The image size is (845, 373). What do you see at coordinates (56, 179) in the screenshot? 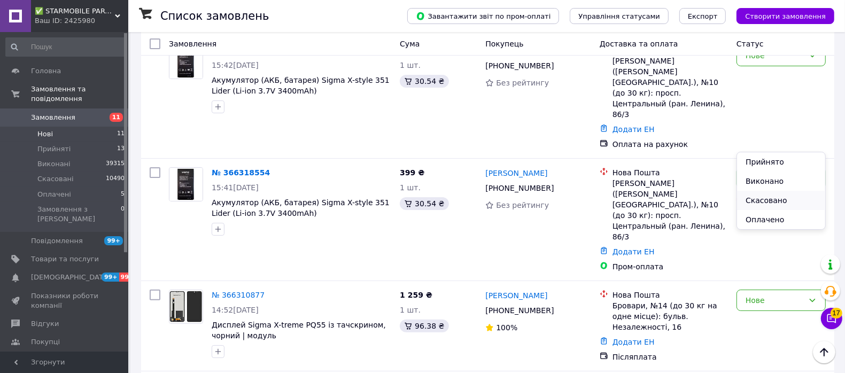
I see `span: Скасовані` at bounding box center [56, 179].